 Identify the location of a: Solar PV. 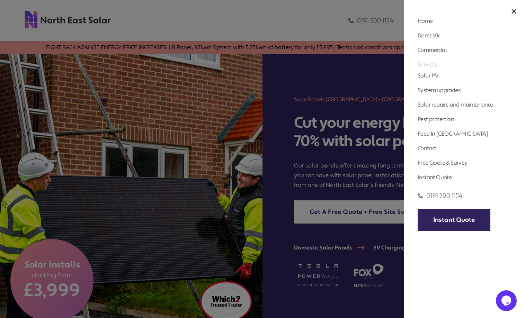
(428, 75).